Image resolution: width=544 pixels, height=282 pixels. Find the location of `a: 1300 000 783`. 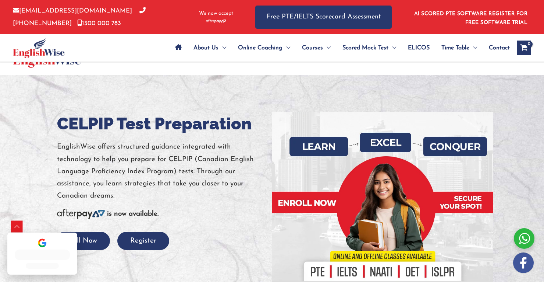

a: 1300 000 783 is located at coordinates (99, 23).